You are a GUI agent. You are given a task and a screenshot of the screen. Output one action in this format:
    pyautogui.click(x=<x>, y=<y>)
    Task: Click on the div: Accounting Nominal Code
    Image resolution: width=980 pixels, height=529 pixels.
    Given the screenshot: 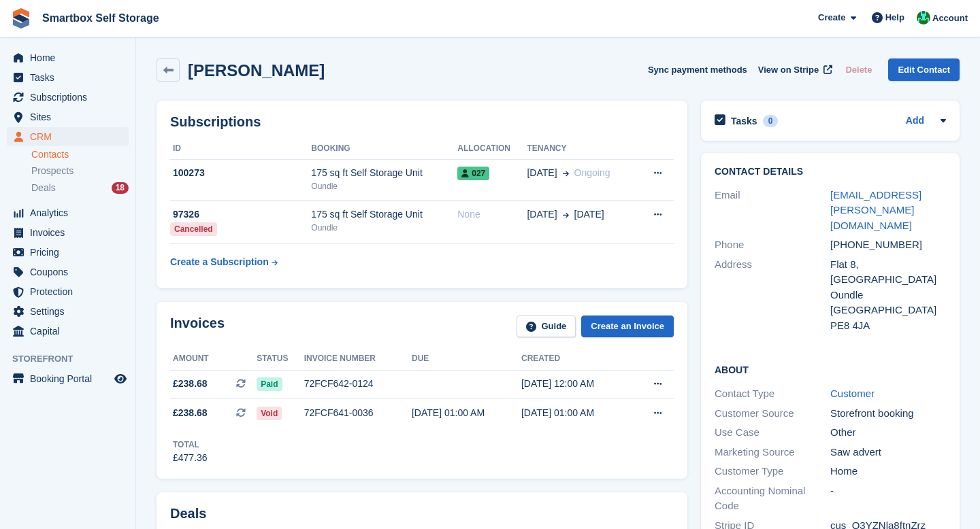 What is the action you would take?
    pyautogui.click(x=773, y=499)
    